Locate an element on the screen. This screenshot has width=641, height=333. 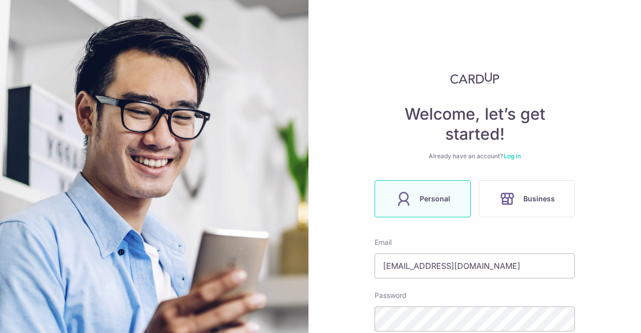
label: Password is located at coordinates (391, 296).